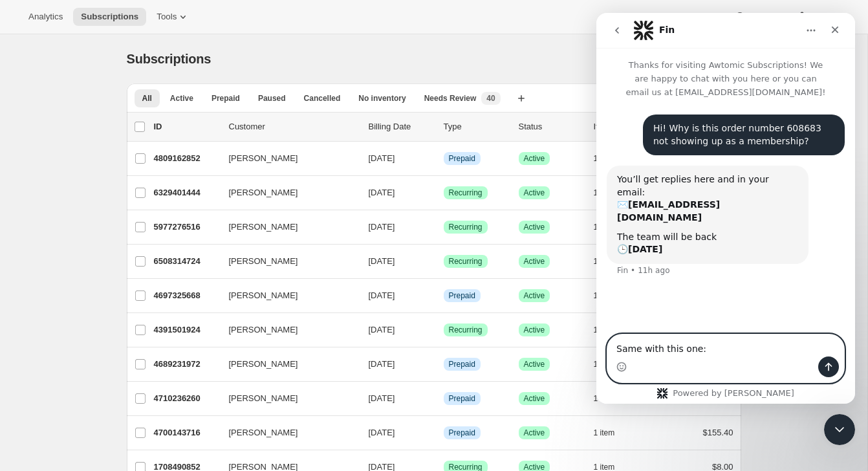 The image size is (868, 471). I want to click on button: Help, so click(754, 17).